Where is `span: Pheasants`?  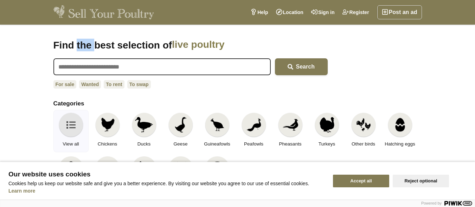 span: Pheasants is located at coordinates (291, 144).